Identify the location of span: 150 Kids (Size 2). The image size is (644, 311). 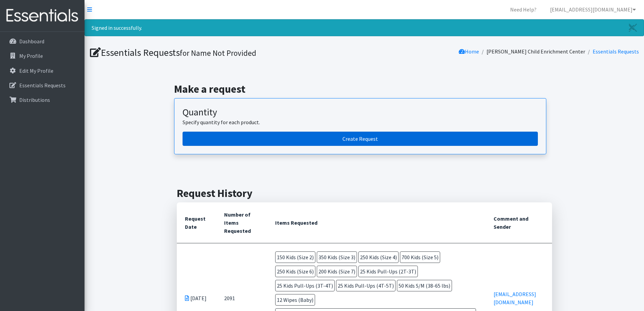
(295, 257).